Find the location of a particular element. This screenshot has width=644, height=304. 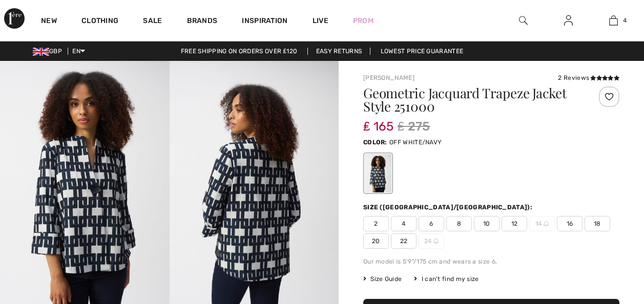

img: My Bag is located at coordinates (613, 21).